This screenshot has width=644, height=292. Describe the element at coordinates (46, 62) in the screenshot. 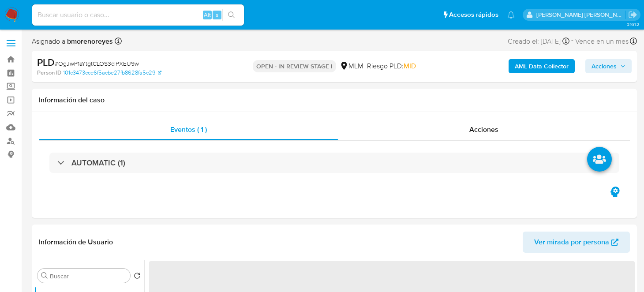

I see `b: PLD` at that location.